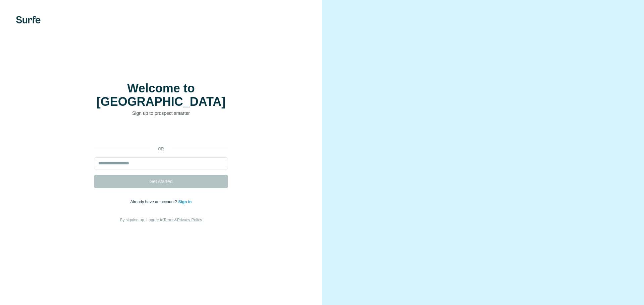 Image resolution: width=644 pixels, height=305 pixels. Describe the element at coordinates (161, 149) in the screenshot. I see `p: or` at that location.